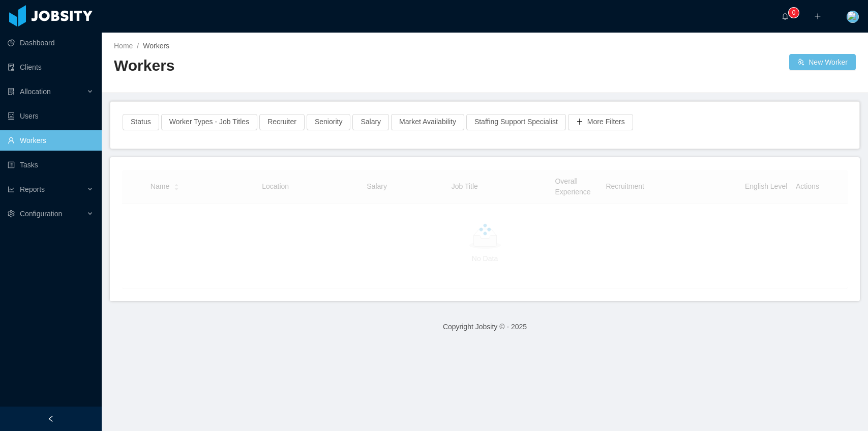 Image resolution: width=868 pixels, height=431 pixels. Describe the element at coordinates (794, 13) in the screenshot. I see `sup: 0` at that location.